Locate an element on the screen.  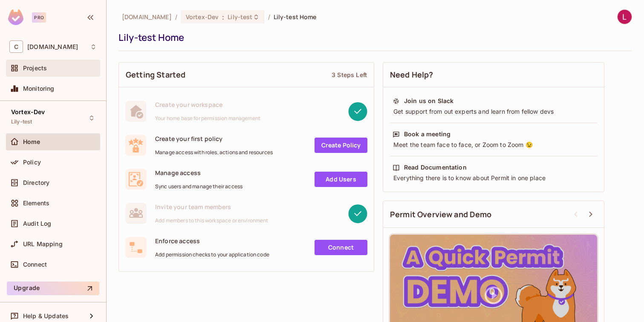
a: Add Users is located at coordinates (341, 179).